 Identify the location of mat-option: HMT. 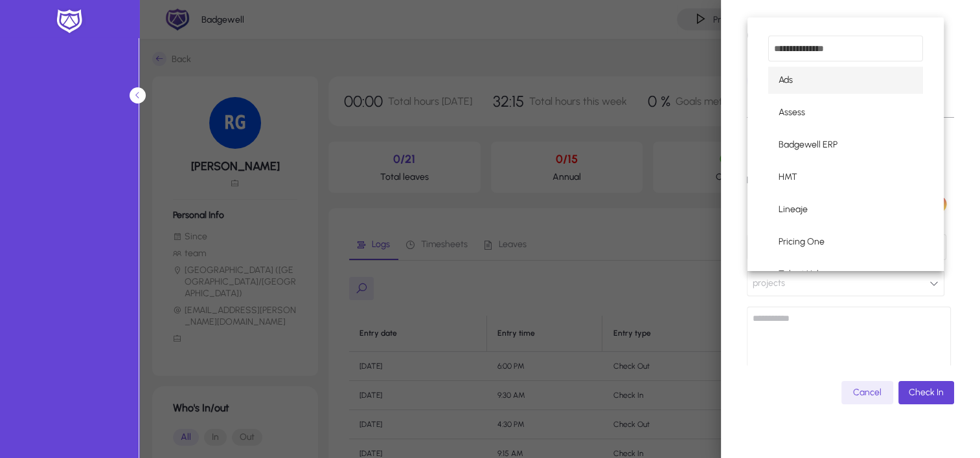
(845, 177).